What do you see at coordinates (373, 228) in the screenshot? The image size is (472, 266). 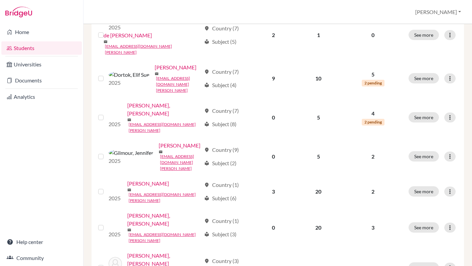 I see `p: 3` at bounding box center [373, 228].